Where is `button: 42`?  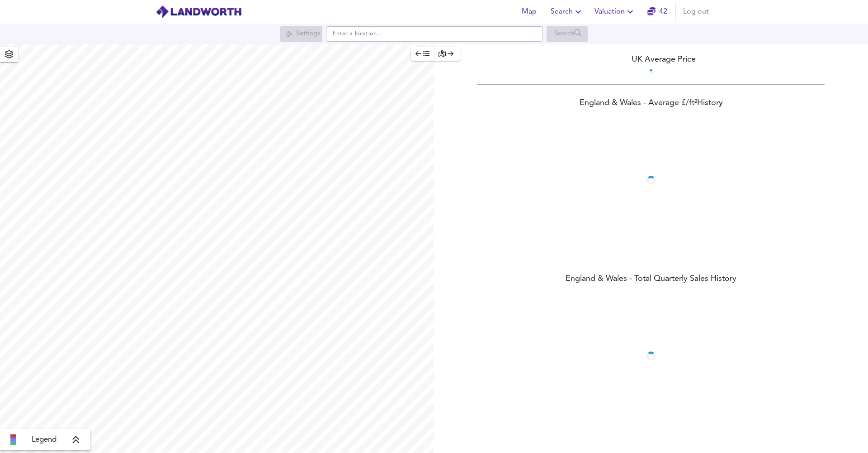 button: 42 is located at coordinates (657, 11).